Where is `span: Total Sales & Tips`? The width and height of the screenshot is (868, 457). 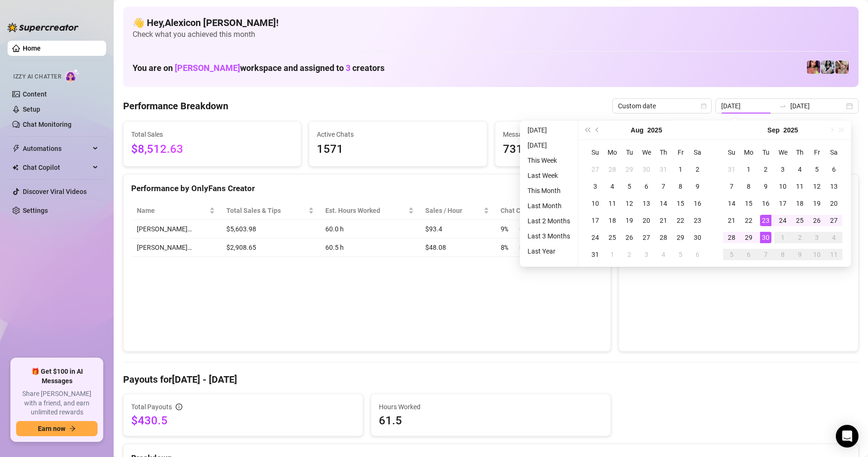
span: Total Sales & Tips is located at coordinates (266, 210).